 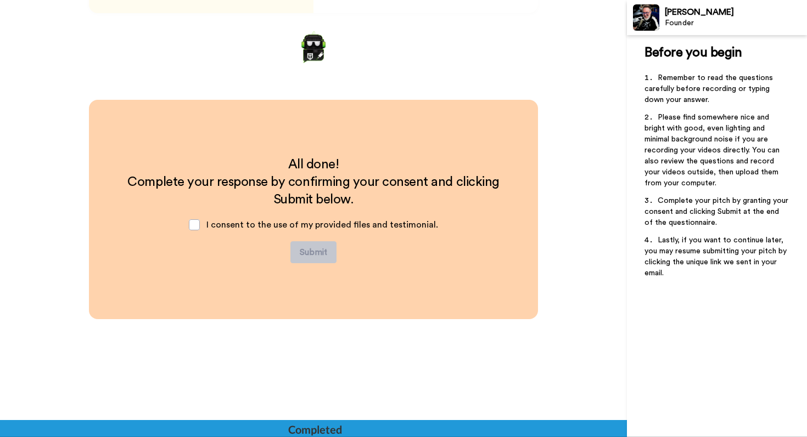 I want to click on span: Complete your pitch by granting your consent and clicking Submit at the end of the questionnaire., so click(x=717, y=212).